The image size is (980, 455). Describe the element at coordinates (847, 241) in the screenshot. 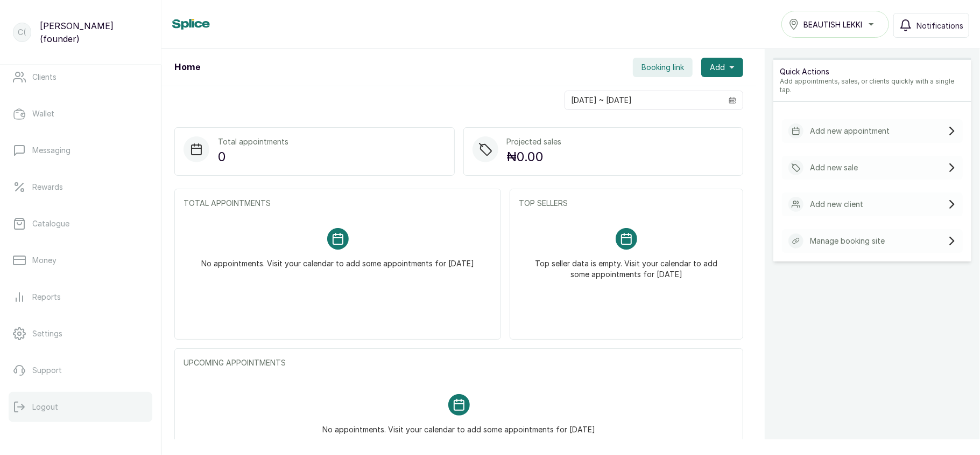

I see `p: Manage booking site` at that location.